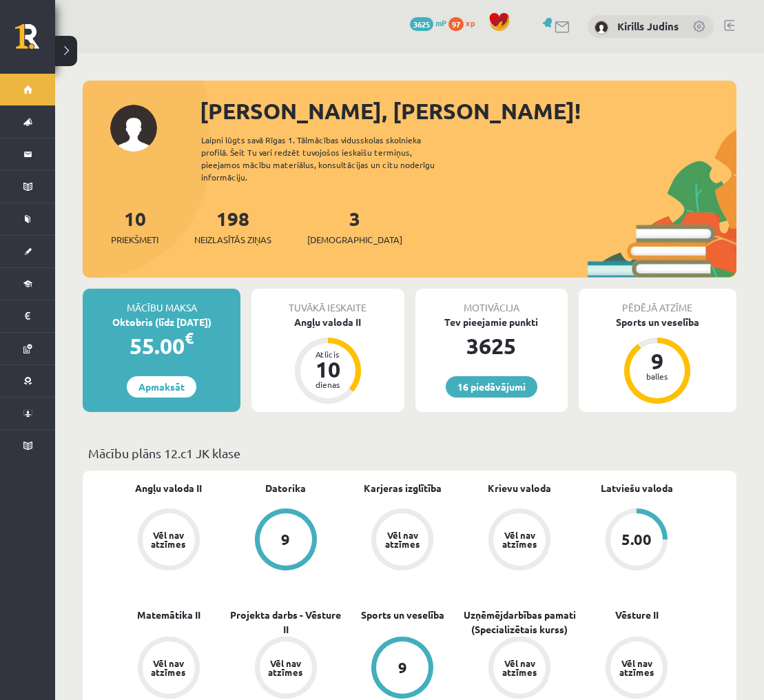 This screenshot has height=700, width=764. Describe the element at coordinates (657, 361) in the screenshot. I see `a: Sports un veselība 9 balles` at that location.